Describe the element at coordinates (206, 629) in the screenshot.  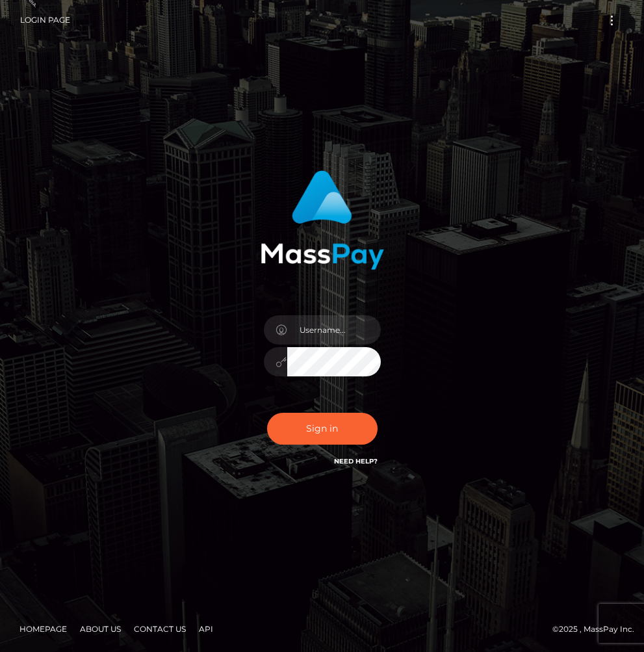
I see `a: API` at that location.